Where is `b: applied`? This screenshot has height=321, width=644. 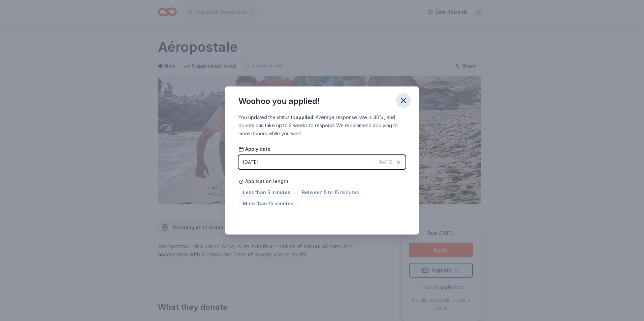 b: applied is located at coordinates (304, 117).